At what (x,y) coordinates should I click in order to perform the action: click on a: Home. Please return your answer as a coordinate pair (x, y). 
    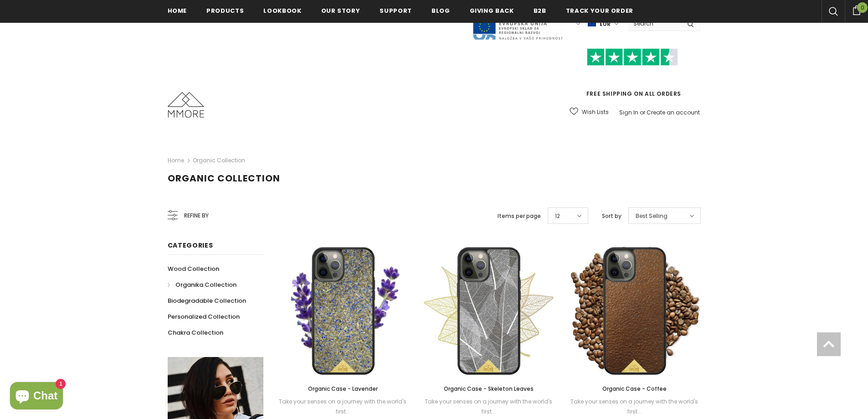
    Looking at the image, I should click on (176, 161).